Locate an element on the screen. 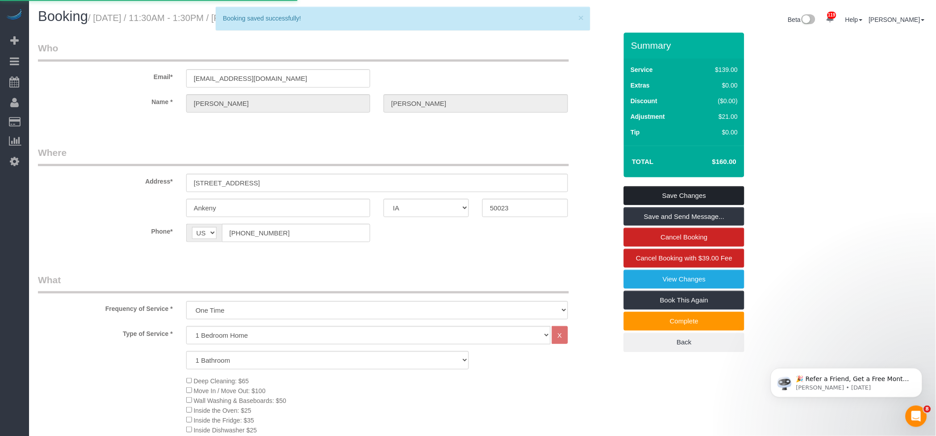 This screenshot has height=436, width=936. input: City* is located at coordinates (278, 208).